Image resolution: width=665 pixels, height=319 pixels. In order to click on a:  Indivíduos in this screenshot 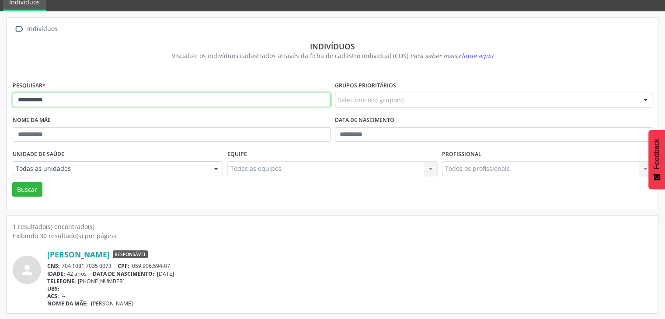, I will do `click(36, 29)`.